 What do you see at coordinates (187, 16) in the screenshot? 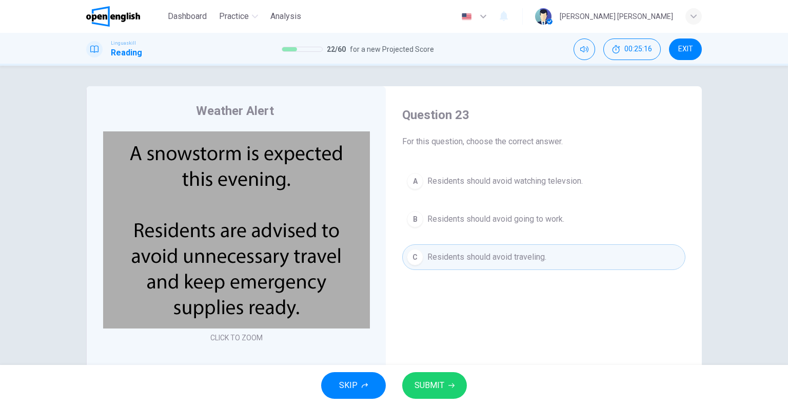
I see `a: Dashboard` at bounding box center [187, 16].